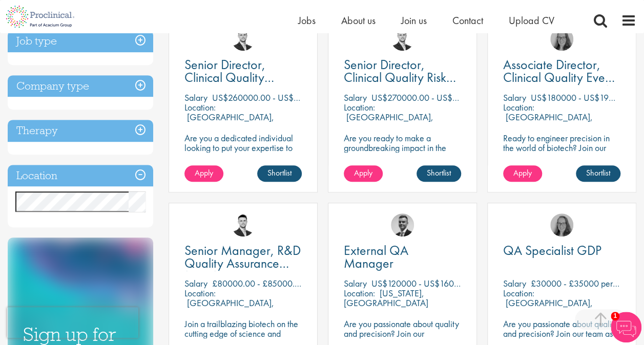  What do you see at coordinates (402, 163) in the screenshot?
I see `p: Are you ready to make a groundbreaking impact in the world of biotechnology? Join a growing compa...` at bounding box center [402, 163].